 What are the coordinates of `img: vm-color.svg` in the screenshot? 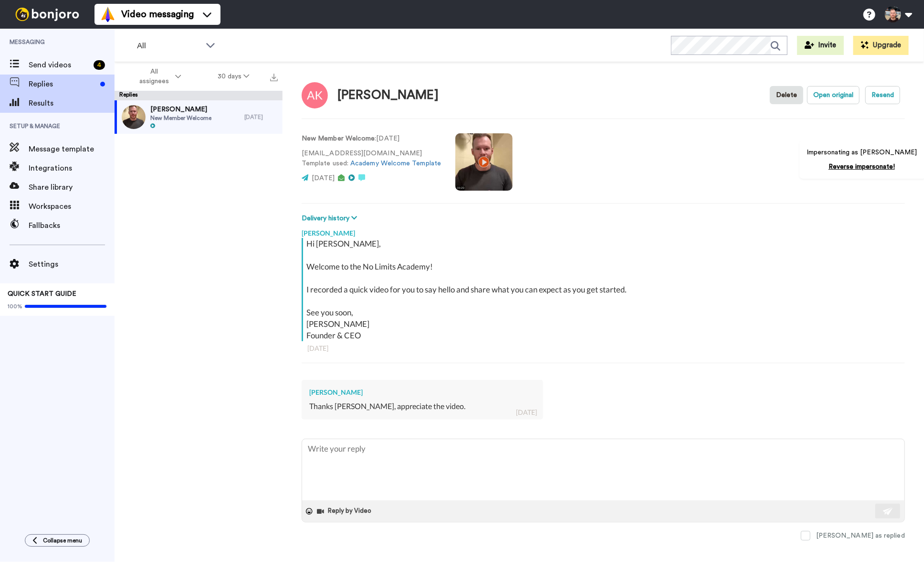 It's located at (108, 14).